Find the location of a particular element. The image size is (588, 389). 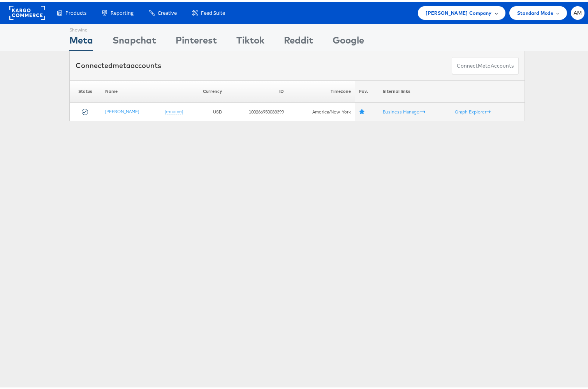

span: Reporting is located at coordinates (122, 11).